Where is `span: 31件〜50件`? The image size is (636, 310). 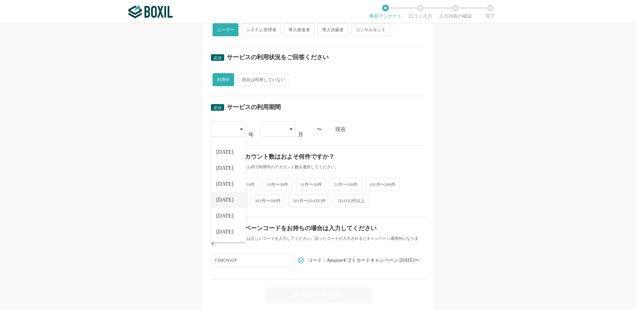 span: 31件〜50件 is located at coordinates (311, 184).